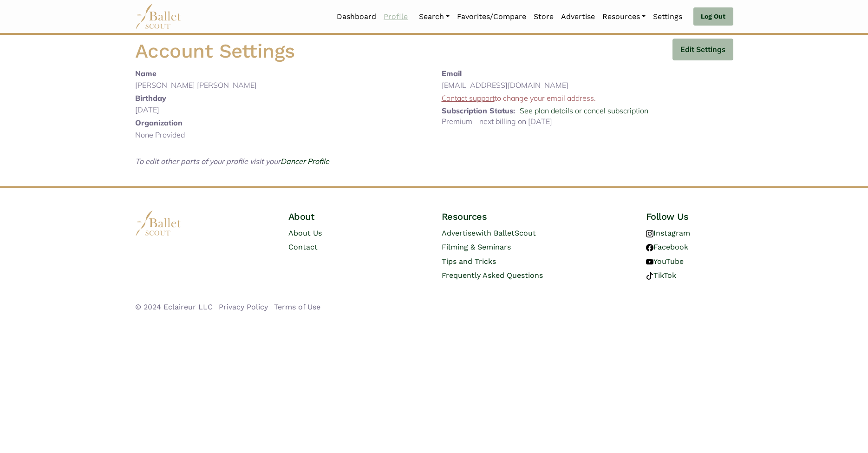 This screenshot has width=868, height=453. Describe the element at coordinates (588, 98) in the screenshot. I see `p: to change your email address.` at that location.